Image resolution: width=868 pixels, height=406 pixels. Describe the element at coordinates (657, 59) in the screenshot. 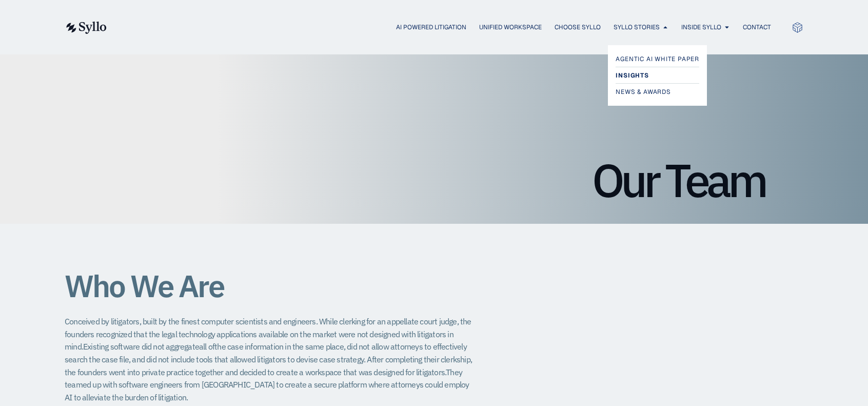

I see `a: Agentic AI White Paper` at that location.